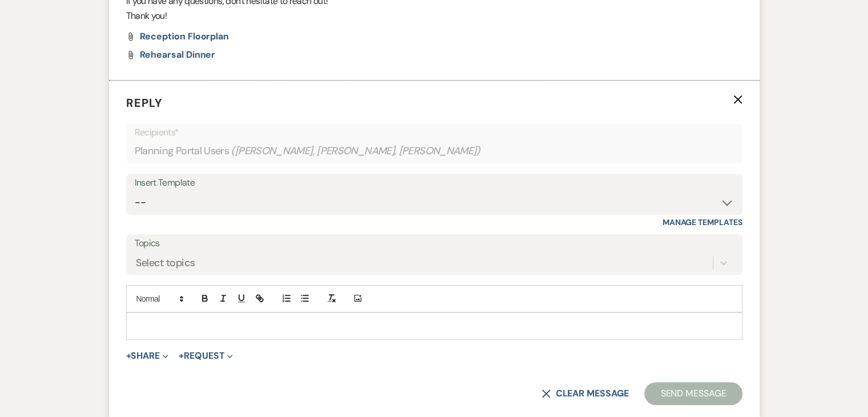  What do you see at coordinates (205, 356) in the screenshot?
I see `button: Request` at bounding box center [205, 356].